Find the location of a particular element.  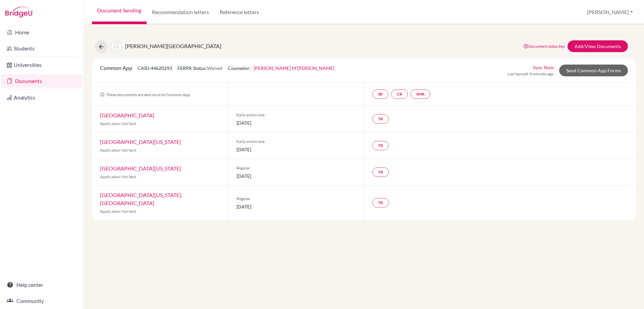

a: Help center is located at coordinates (42, 285).